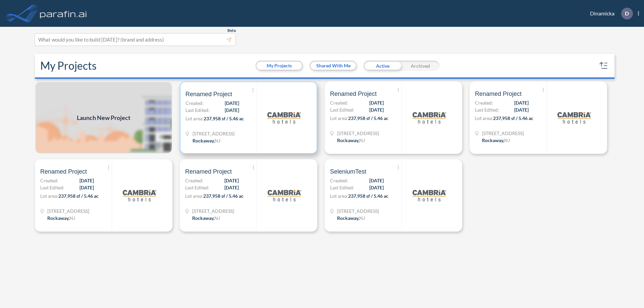  I want to click on span: Beta, so click(232, 31).